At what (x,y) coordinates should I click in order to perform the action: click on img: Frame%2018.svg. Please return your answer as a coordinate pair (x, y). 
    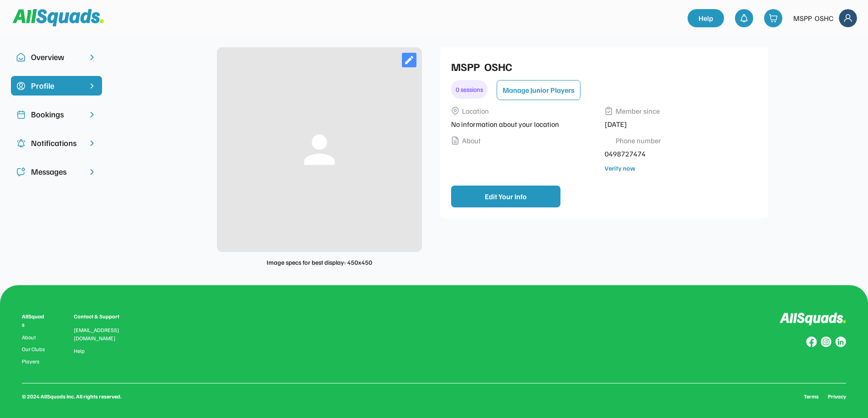
    Looking at the image, I should click on (848, 18).